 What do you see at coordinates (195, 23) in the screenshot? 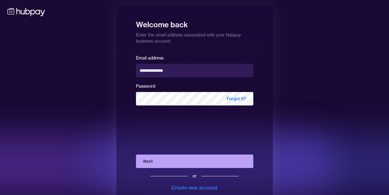
I see `h1: Welcome back` at bounding box center [195, 23].